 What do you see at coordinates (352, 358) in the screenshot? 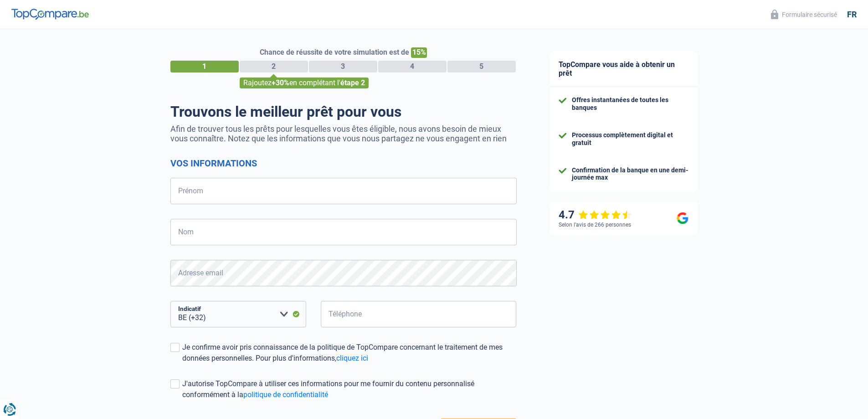
I see `a: cliquez ici` at bounding box center [352, 358].